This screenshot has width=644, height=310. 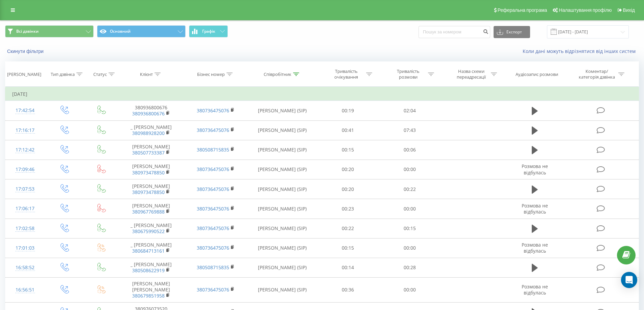 I want to click on button: Скинути фільтри, so click(x=26, y=51).